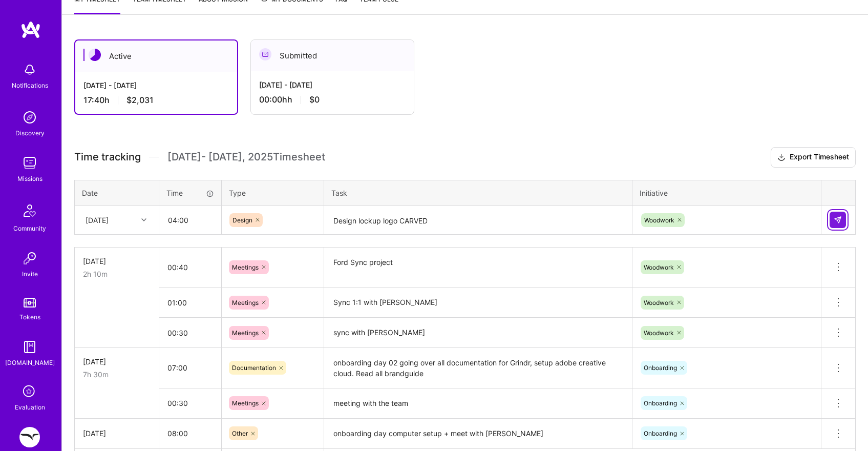 The height and width of the screenshot is (451, 868). I want to click on span: $2,031, so click(140, 100).